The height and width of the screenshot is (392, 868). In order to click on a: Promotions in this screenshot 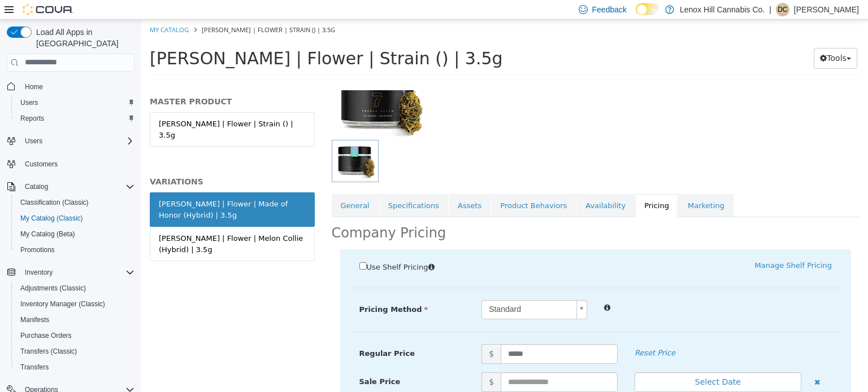, I will do `click(37, 250)`.